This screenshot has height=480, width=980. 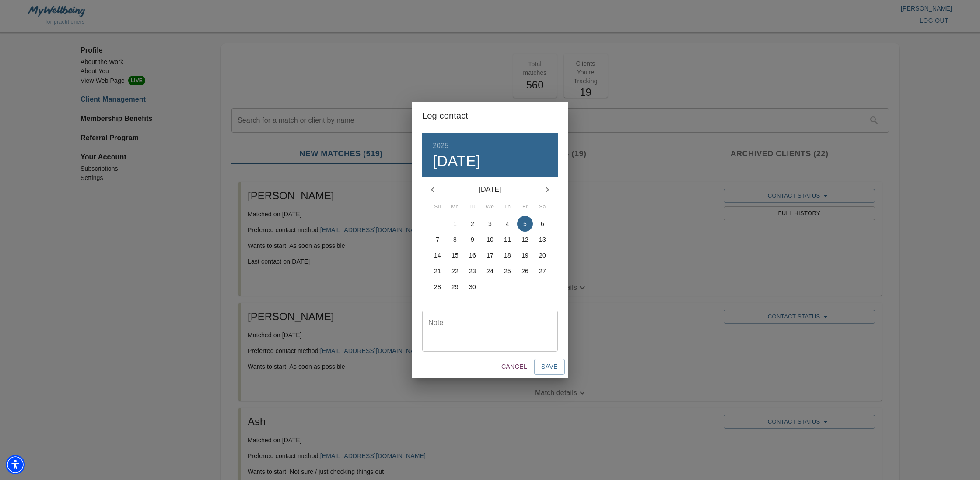 What do you see at coordinates (473, 255) in the screenshot?
I see `button: 16` at bounding box center [473, 255].